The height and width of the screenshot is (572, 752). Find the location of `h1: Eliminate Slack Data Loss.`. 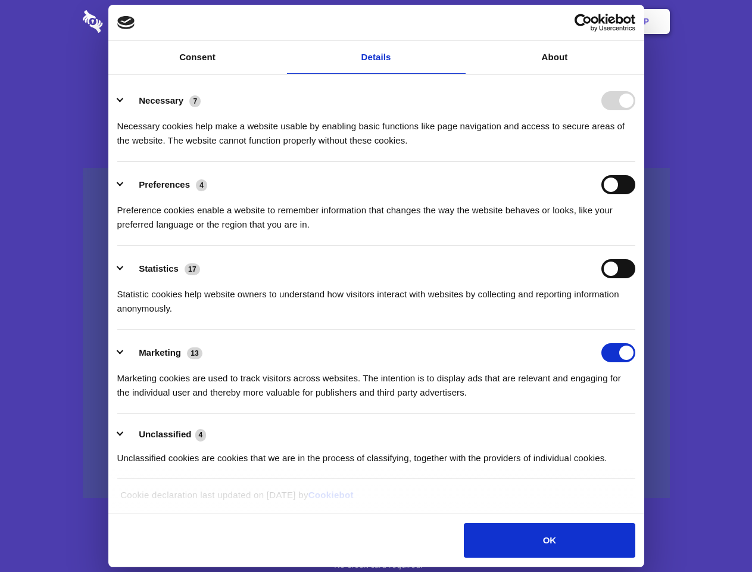

h1: Eliminate Slack Data Loss. is located at coordinates (376, 75).